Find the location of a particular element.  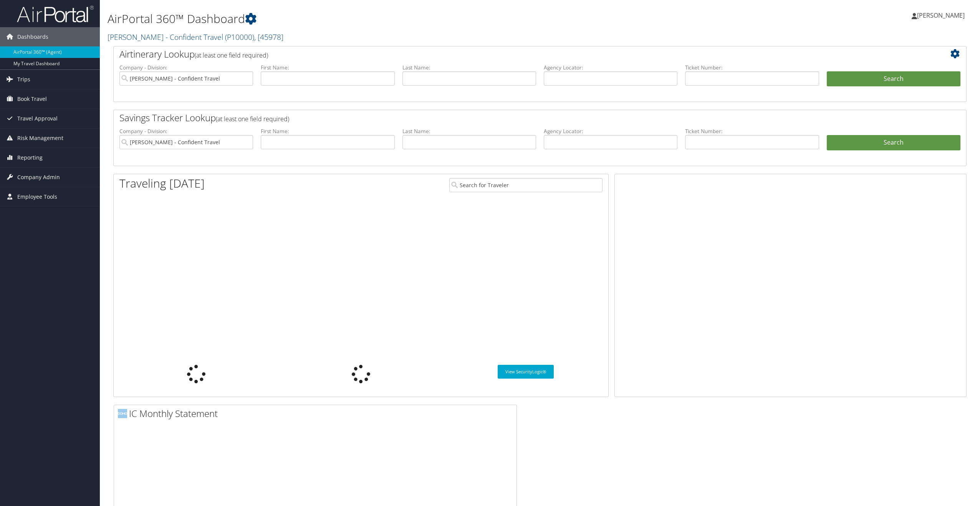

img: domo-logo.png is located at coordinates (122, 414).